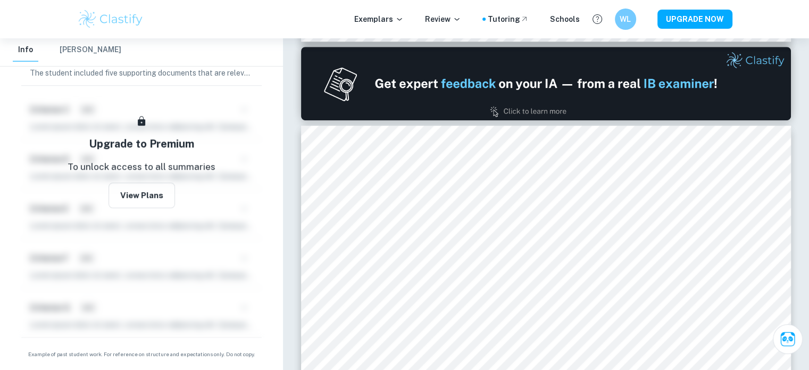  Describe the element at coordinates (508, 19) in the screenshot. I see `div: Tutoring` at that location.